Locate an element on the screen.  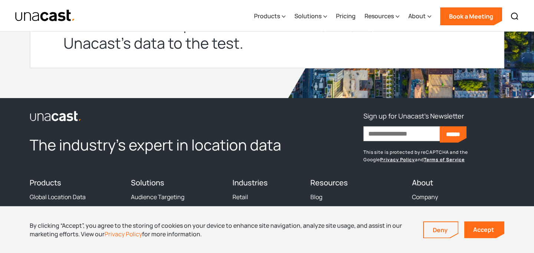
a: Blog is located at coordinates (316, 197).